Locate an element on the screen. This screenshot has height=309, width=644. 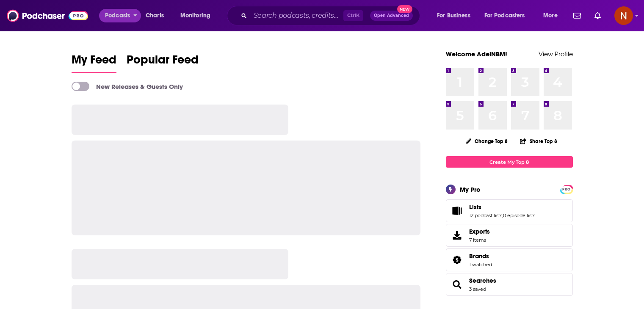
a: Exports is located at coordinates (509, 235).